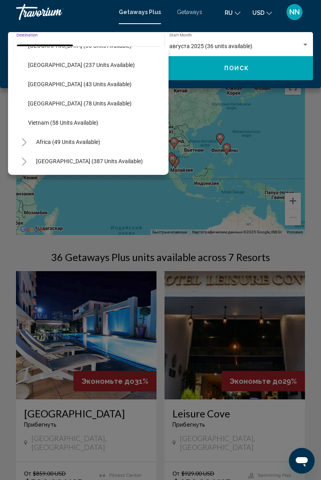 This screenshot has width=321, height=480. Describe the element at coordinates (236, 69) in the screenshot. I see `span: Поиск` at that location.